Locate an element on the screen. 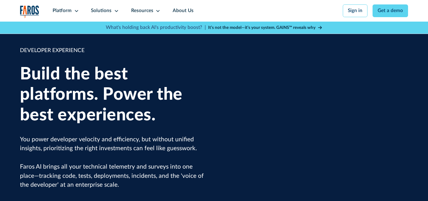 This screenshot has height=201, width=428. a: Sign in is located at coordinates (355, 11).